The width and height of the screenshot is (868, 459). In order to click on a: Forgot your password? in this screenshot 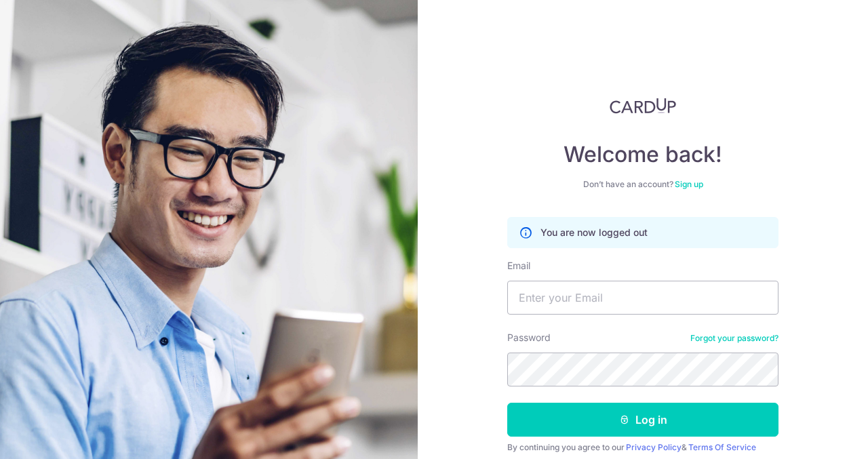, I will do `click(734, 338)`.